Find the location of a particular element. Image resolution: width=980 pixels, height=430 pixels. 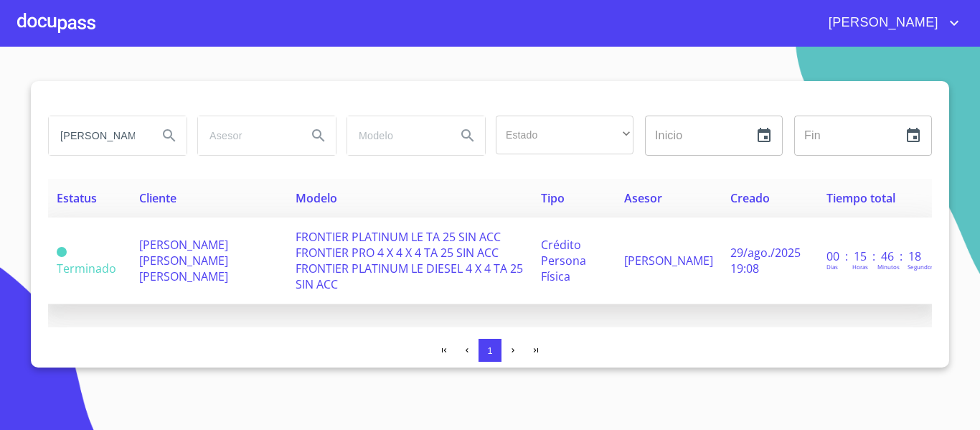

span: Crédito Persona Física is located at coordinates (563, 260).